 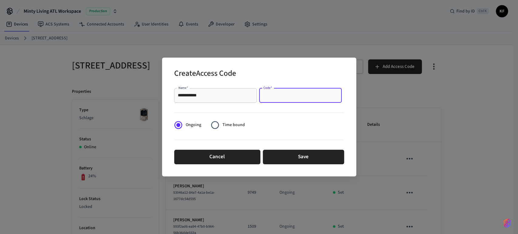 I want to click on span: Time bound, so click(x=234, y=125).